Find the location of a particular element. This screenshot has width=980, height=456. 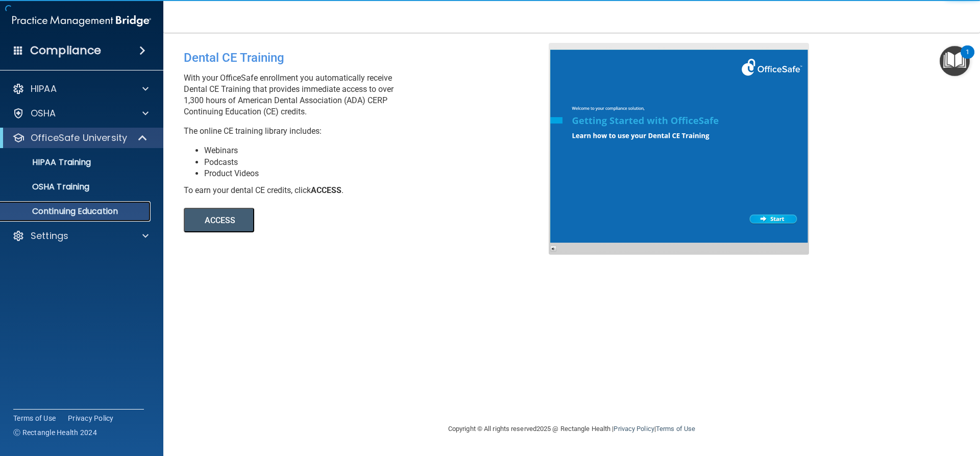

li: Podcasts is located at coordinates (380, 162).